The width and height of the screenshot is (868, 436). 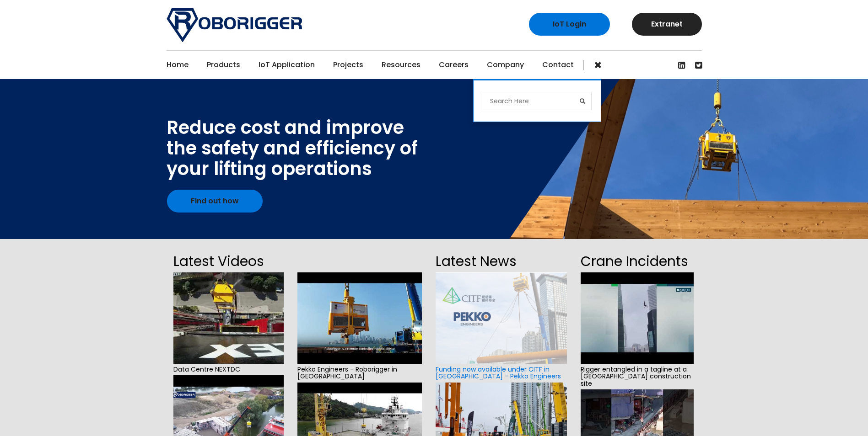 What do you see at coordinates (348, 65) in the screenshot?
I see `a: Projects` at bounding box center [348, 65].